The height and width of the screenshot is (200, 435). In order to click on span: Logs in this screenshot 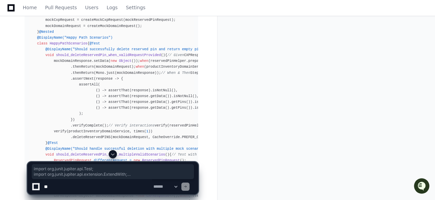, I will do `click(112, 8)`.